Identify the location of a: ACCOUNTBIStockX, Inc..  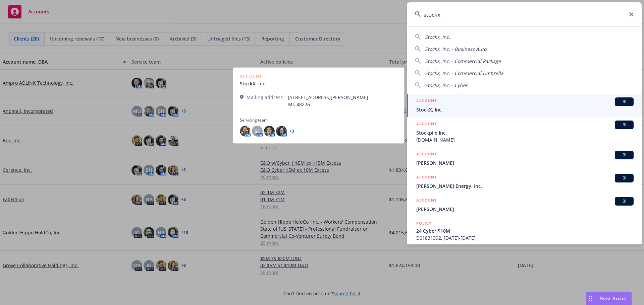
(524, 105).